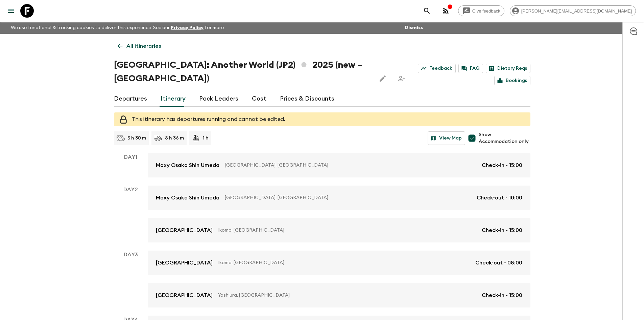 The width and height of the screenshot is (644, 320). What do you see at coordinates (402, 78) in the screenshot?
I see `span: Share this itinerary` at bounding box center [402, 78].